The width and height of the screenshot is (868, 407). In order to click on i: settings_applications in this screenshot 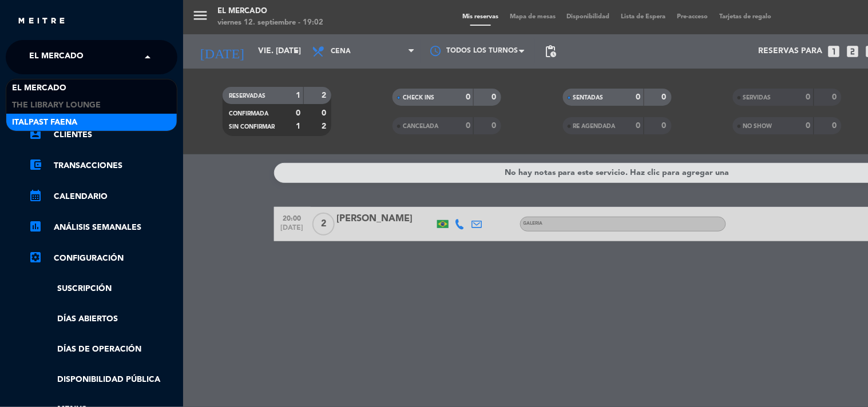, I will do `click(35, 257)`.